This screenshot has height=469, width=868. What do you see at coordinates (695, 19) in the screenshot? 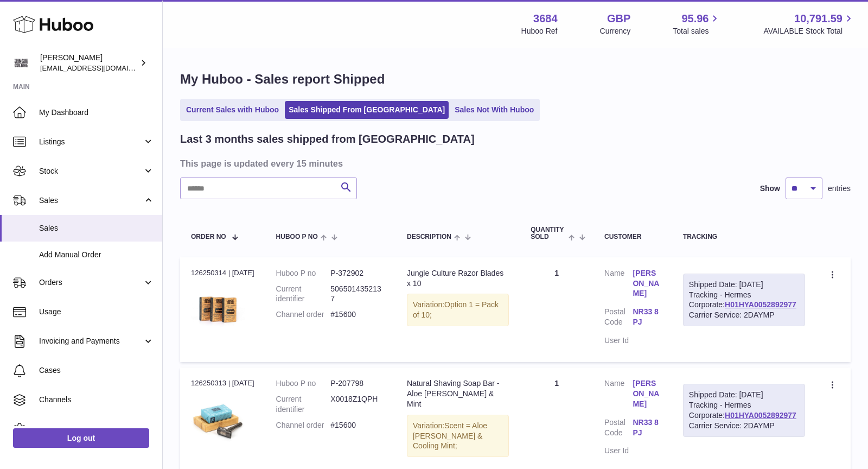
I see `span: 95.96` at bounding box center [695, 19].